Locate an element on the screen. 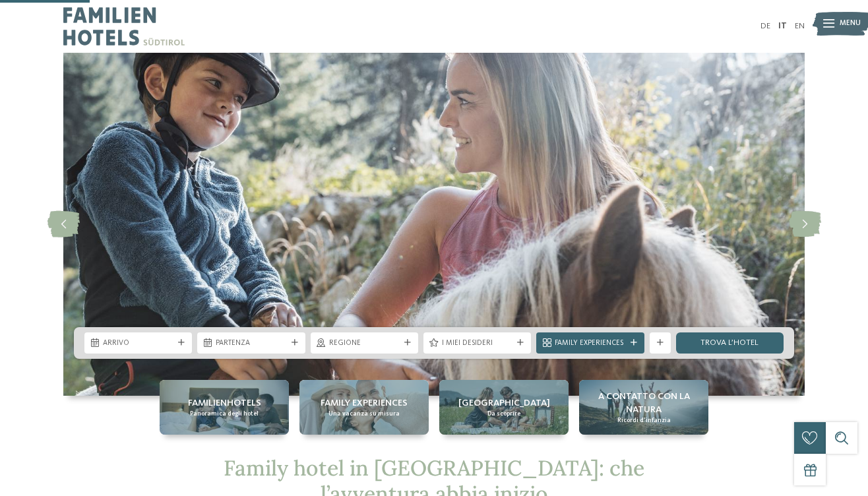  span: A contatto con la natura is located at coordinates (644, 403).